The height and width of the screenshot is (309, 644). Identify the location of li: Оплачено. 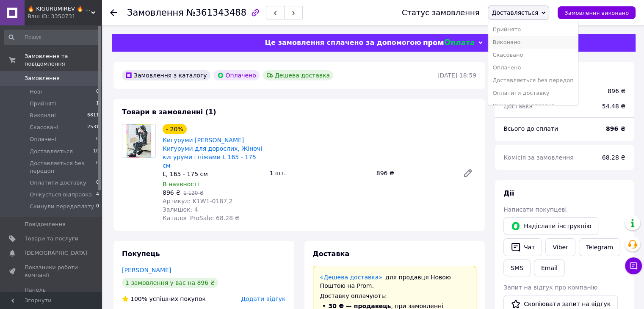
(532, 68).